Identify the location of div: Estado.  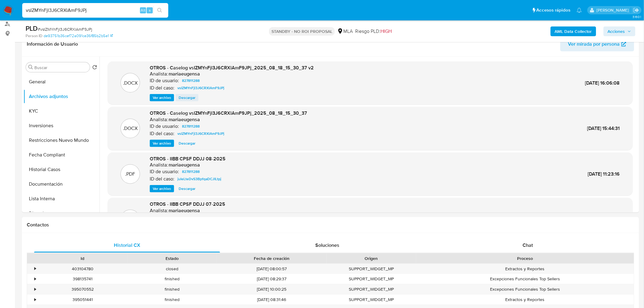
(172, 258).